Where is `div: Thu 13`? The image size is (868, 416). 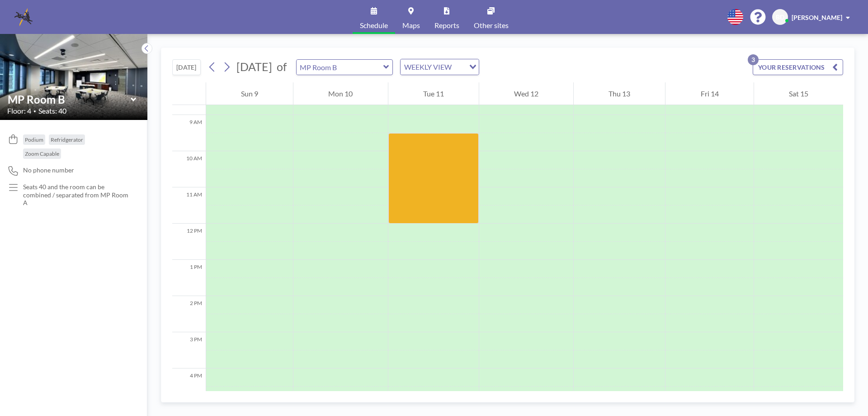 div: Thu 13 is located at coordinates (619, 94).